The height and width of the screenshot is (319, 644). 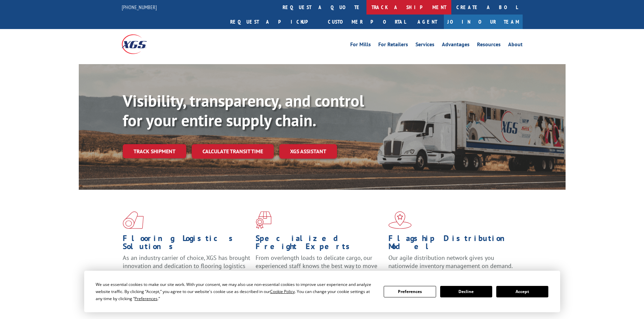 What do you see at coordinates (319, 245) in the screenshot?
I see `h1: Specialized Freight Experts` at bounding box center [319, 245].